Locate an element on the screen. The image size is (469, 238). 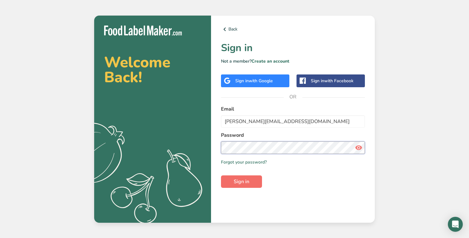
label: Password is located at coordinates (293, 135).